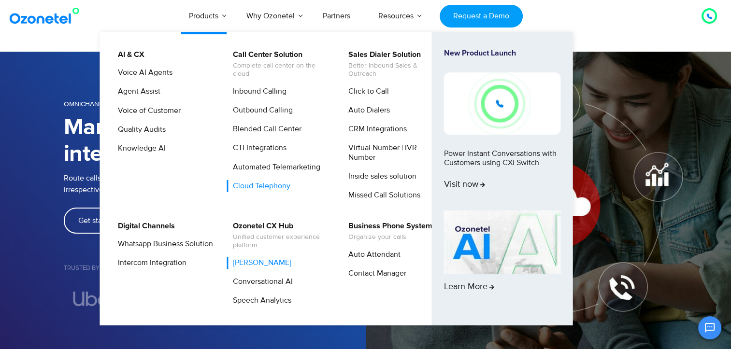  What do you see at coordinates (388, 231) in the screenshot?
I see `a: Business Phone SystemOrganize your calls` at bounding box center [388, 231].